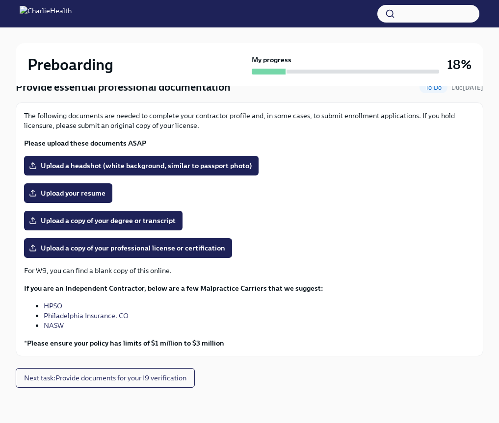 The image size is (499, 423). What do you see at coordinates (53, 306) in the screenshot?
I see `a: HPSO` at bounding box center [53, 306].